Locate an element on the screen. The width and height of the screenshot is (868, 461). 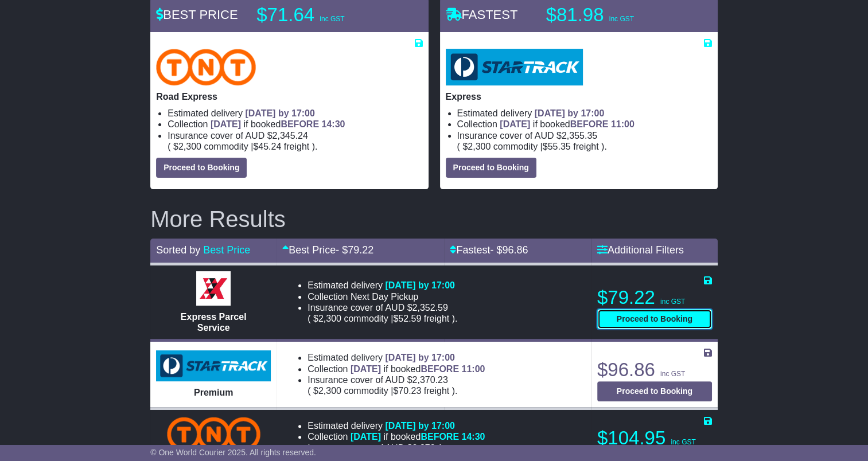
a: Best Price is located at coordinates (227, 250).